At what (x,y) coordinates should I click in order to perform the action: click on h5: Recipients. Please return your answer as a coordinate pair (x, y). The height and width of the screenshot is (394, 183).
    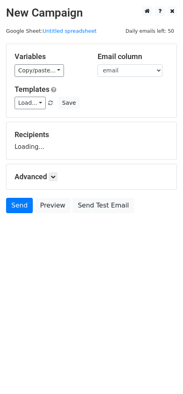
    Looking at the image, I should click on (91, 135).